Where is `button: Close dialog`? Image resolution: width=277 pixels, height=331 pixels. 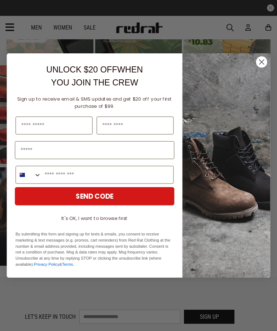
button: Close dialog is located at coordinates (262, 62).